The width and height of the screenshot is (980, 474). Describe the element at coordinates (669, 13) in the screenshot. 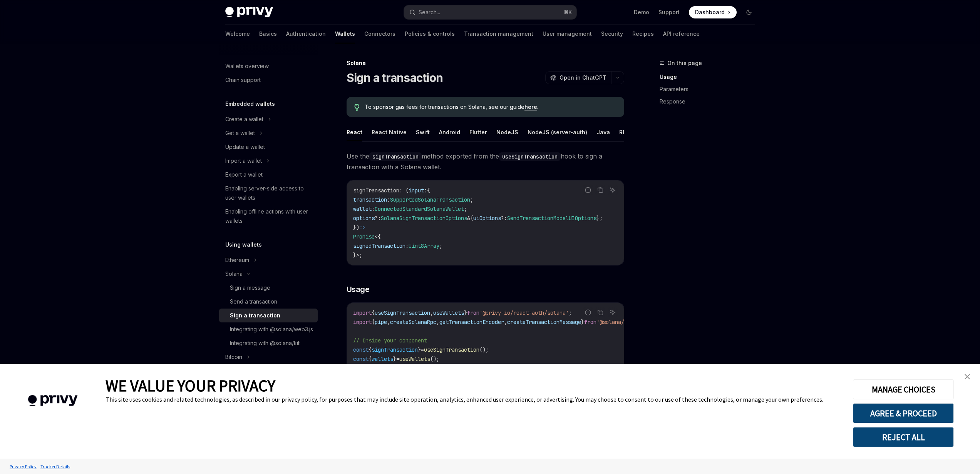

I see `a: Support` at that location.